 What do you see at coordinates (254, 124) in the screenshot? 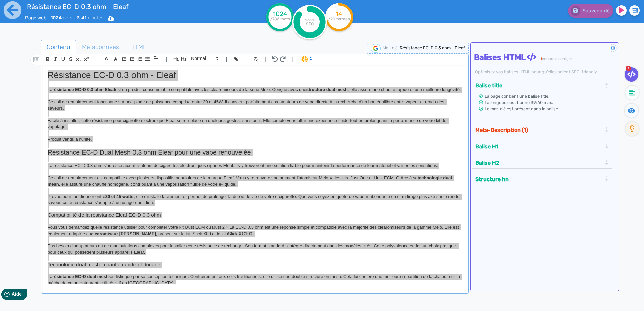
I see `p: Facile à installer, cette résistance pour cigarette électronique Eleaf se remplace en quelques ge...` at bounding box center [254, 124].